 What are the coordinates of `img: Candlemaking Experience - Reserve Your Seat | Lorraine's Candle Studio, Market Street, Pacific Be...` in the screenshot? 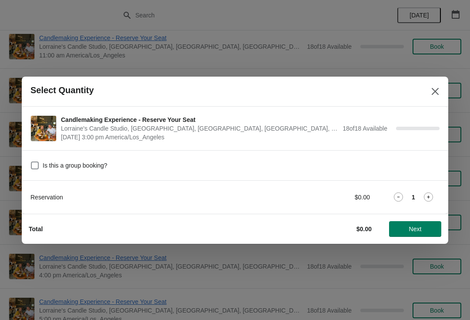 It's located at (44, 128).